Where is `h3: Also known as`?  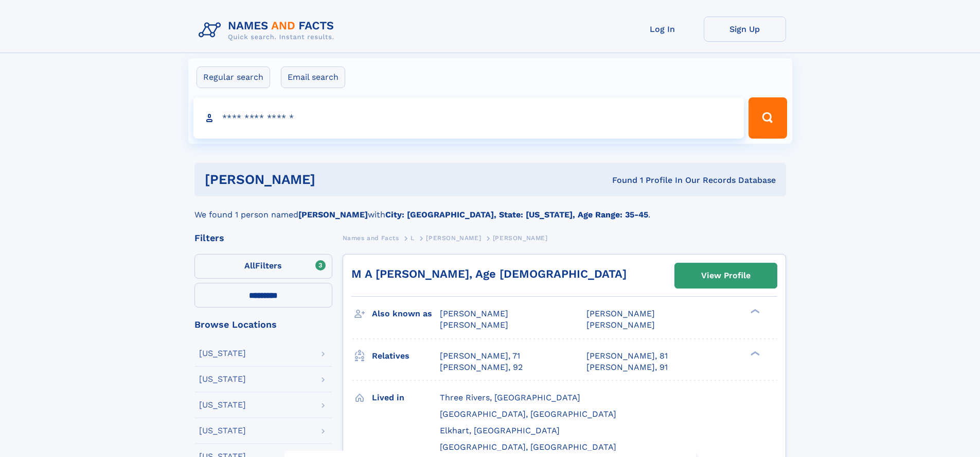
h3: Also known as is located at coordinates (406, 314).